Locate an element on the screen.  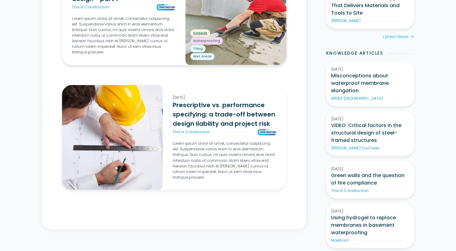
div: arrow_forward is located at coordinates (412, 37).